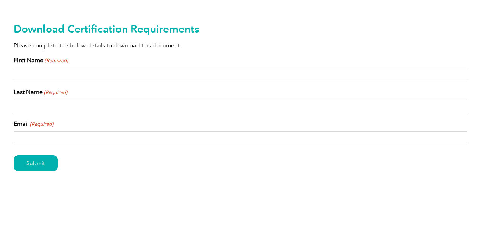  Describe the element at coordinates (33, 124) in the screenshot. I see `label: Email` at that location.